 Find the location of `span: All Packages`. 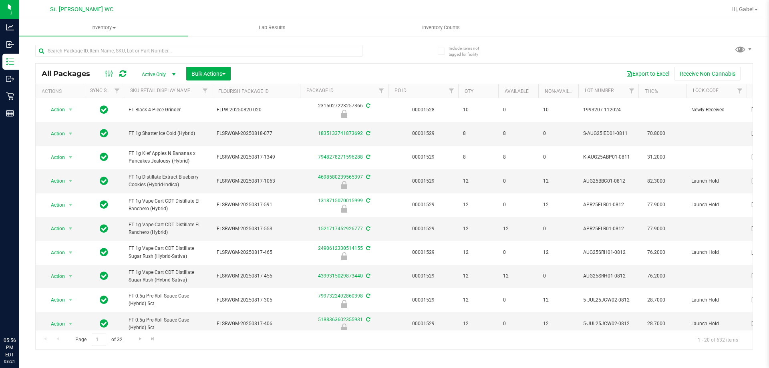

span: All Packages is located at coordinates (70, 74).